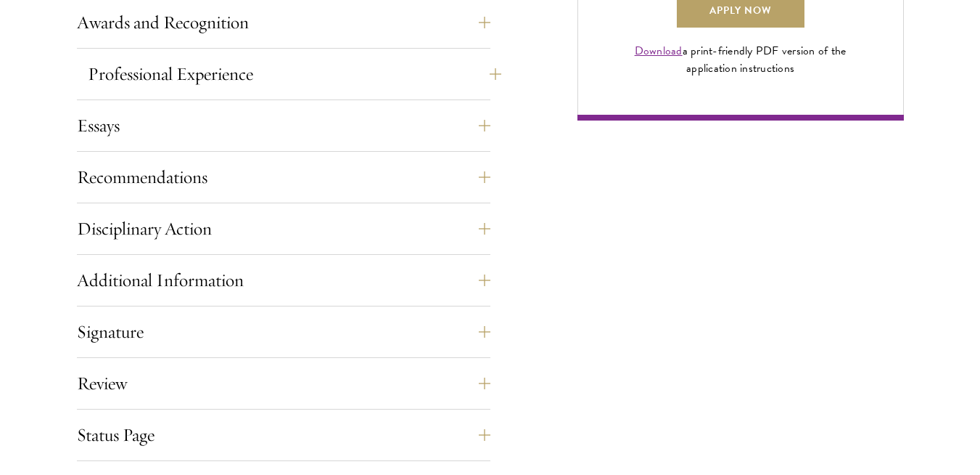 This screenshot has width=980, height=475. I want to click on button: Recommendations, so click(283, 177).